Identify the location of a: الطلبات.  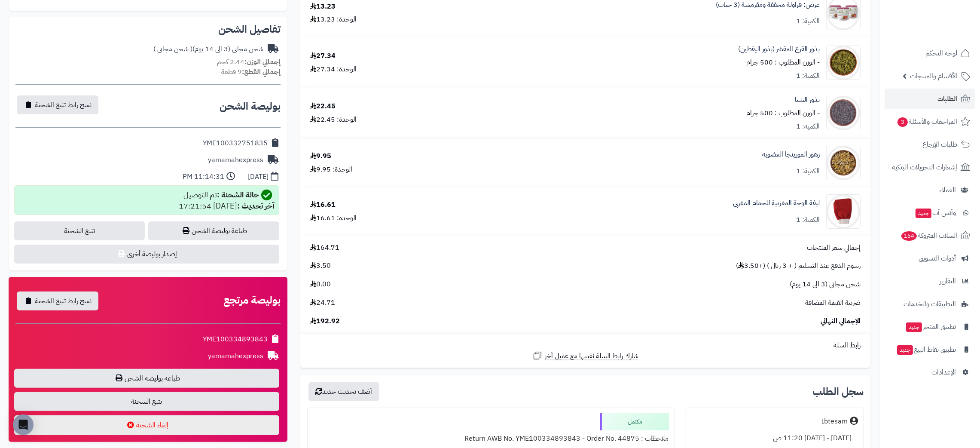
(930, 99).